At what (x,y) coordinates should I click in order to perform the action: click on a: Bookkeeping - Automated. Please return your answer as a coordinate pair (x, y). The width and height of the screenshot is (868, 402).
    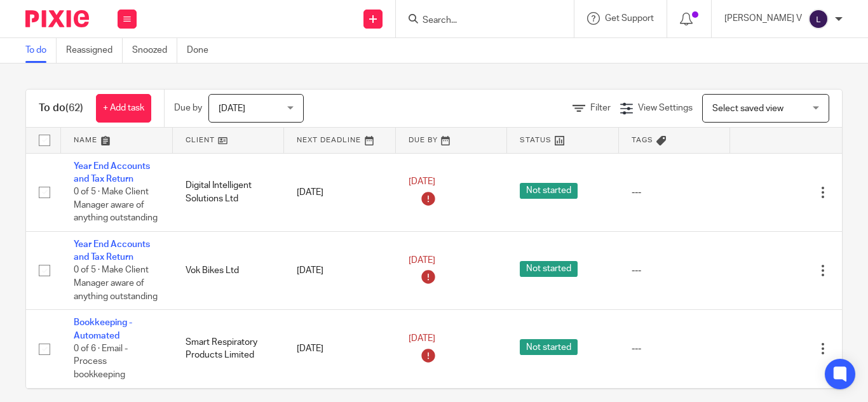
    Looking at the image, I should click on (103, 329).